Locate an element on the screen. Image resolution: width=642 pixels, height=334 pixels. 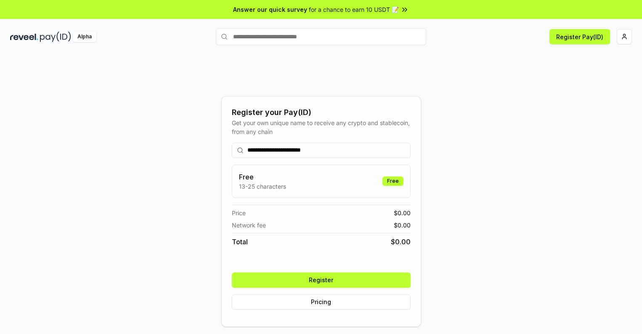
span: for a chance to earn 10 USDT 📝 is located at coordinates (354, 9).